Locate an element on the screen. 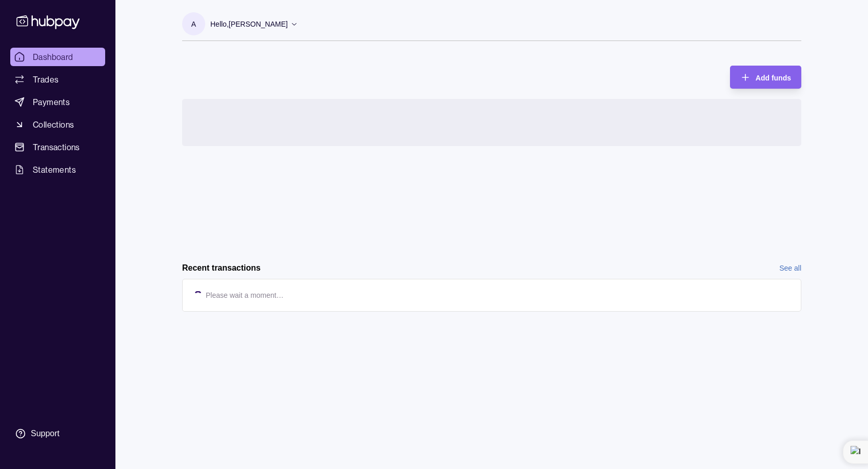 The image size is (868, 469). span: Collections is located at coordinates (53, 125).